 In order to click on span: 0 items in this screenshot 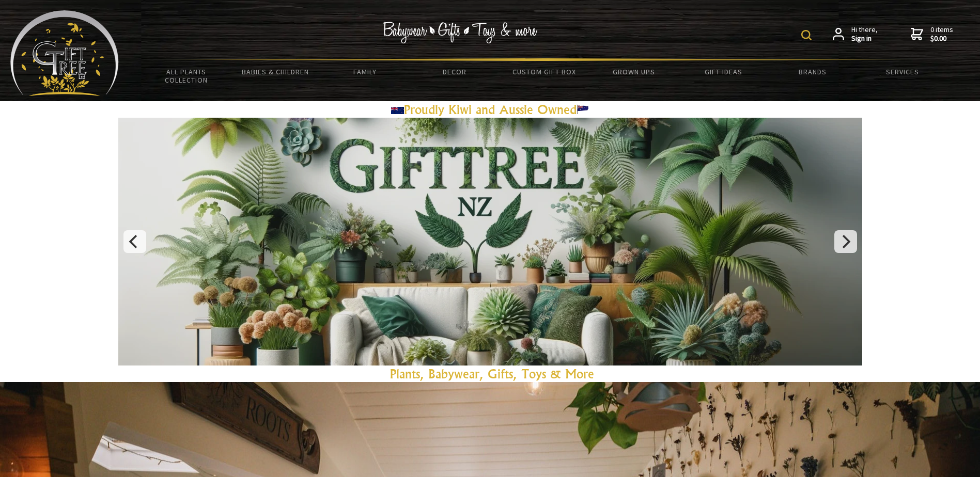, I will do `click(942, 34)`.